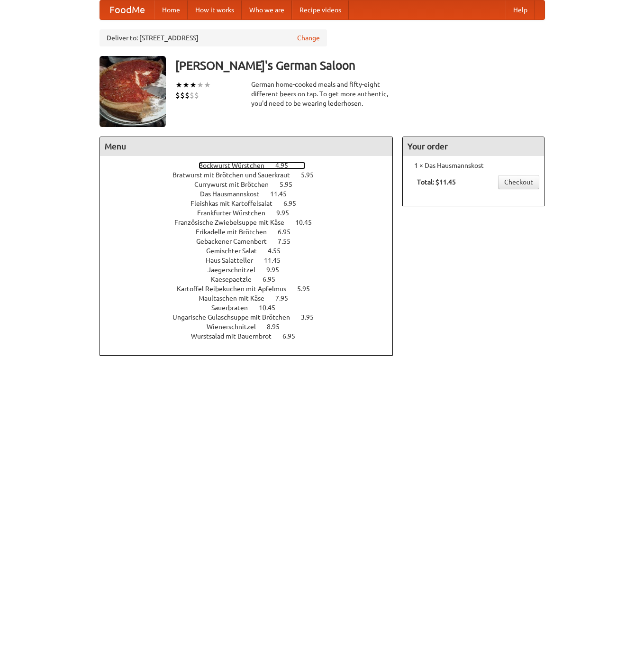 This screenshot has width=644, height=671. What do you see at coordinates (252, 222) in the screenshot?
I see `a: Französische Zwiebelsuppe mit Käse 10.45` at bounding box center [252, 222].